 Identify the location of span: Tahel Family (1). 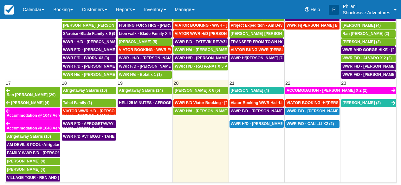
(78, 103).